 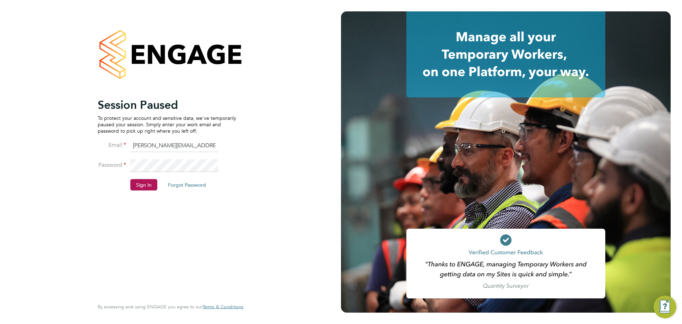 I want to click on h2: Session Paused, so click(x=167, y=104).